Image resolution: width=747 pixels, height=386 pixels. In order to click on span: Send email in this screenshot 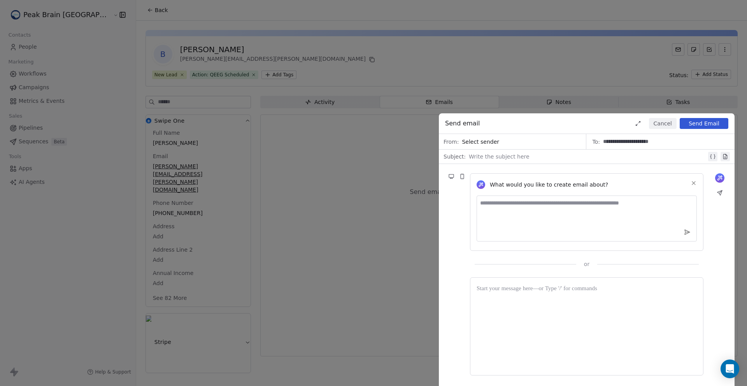, I will do `click(463, 123)`.